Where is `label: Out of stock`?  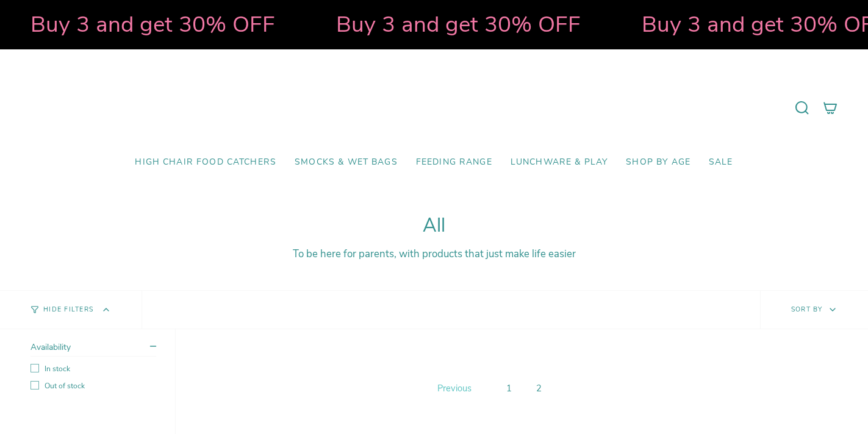
label: Out of stock is located at coordinates (93, 386).